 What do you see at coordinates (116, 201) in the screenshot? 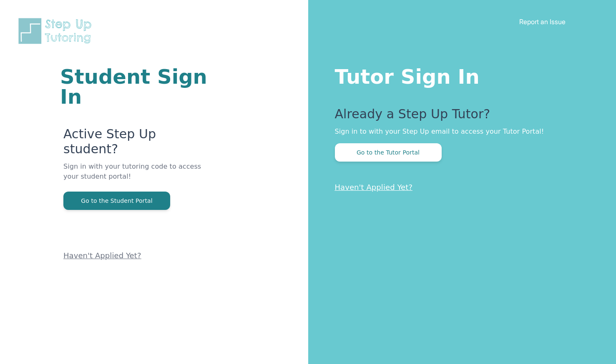
I see `button: Go to the Student Portal` at bounding box center [116, 201].